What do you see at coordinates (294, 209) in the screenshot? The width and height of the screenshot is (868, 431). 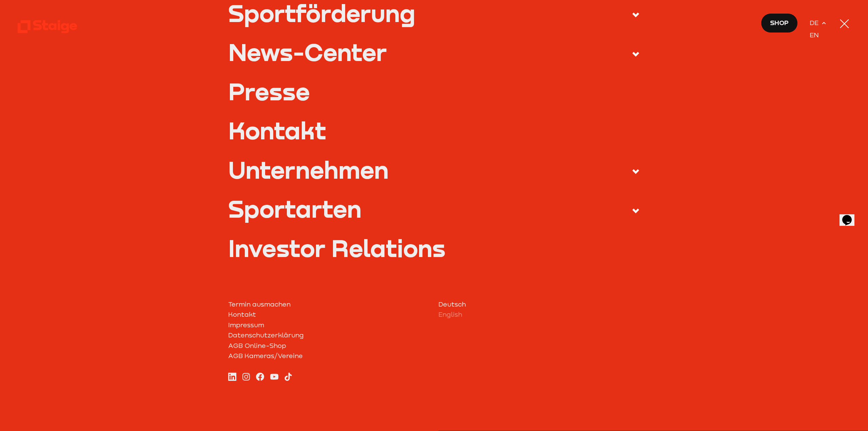 I see `div: Sportarten` at bounding box center [294, 209].